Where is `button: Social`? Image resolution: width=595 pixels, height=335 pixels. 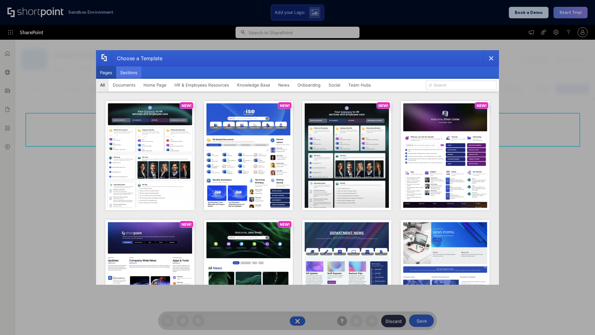
button: Social is located at coordinates (334, 85).